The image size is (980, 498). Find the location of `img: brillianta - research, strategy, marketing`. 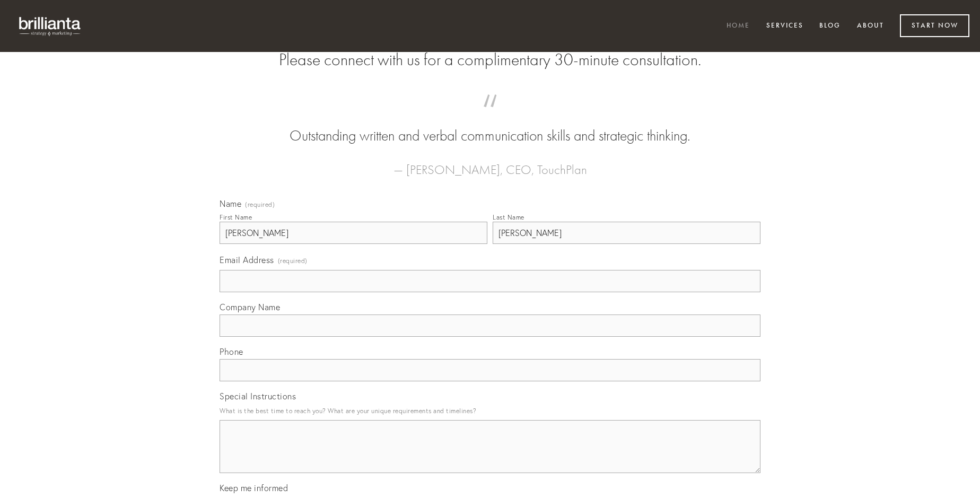

img: brillianta - research, strategy, marketing is located at coordinates (51, 26).